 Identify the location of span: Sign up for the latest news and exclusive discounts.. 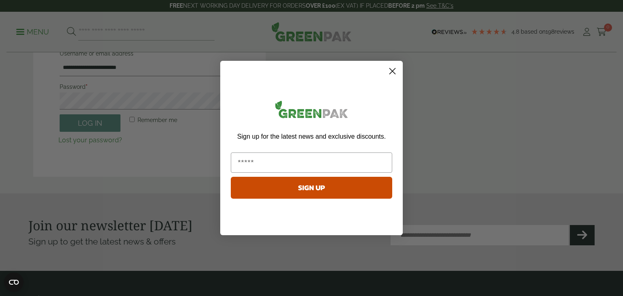
(312, 136).